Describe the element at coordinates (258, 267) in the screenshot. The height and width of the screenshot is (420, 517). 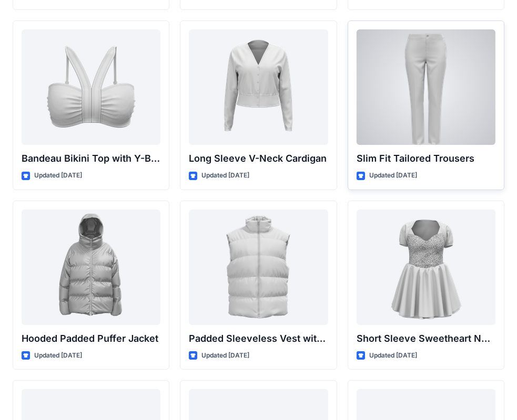
I see `a: Padded Sleeveless Vest with Stand Collar` at that location.